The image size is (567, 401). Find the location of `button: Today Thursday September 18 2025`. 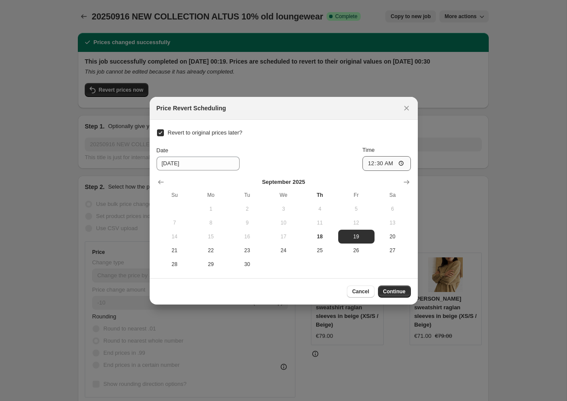

button: Today Thursday September 18 2025 is located at coordinates (320, 236).